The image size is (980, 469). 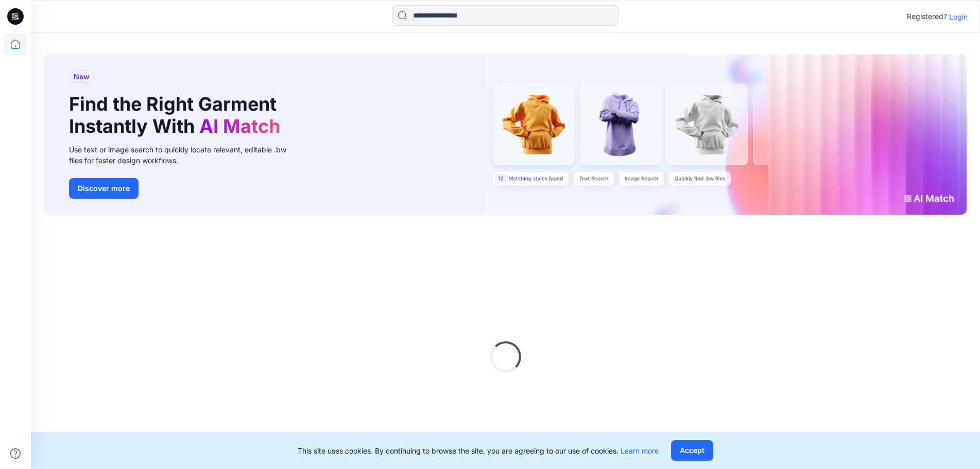 What do you see at coordinates (103, 189) in the screenshot?
I see `a: Discover more` at bounding box center [103, 189].